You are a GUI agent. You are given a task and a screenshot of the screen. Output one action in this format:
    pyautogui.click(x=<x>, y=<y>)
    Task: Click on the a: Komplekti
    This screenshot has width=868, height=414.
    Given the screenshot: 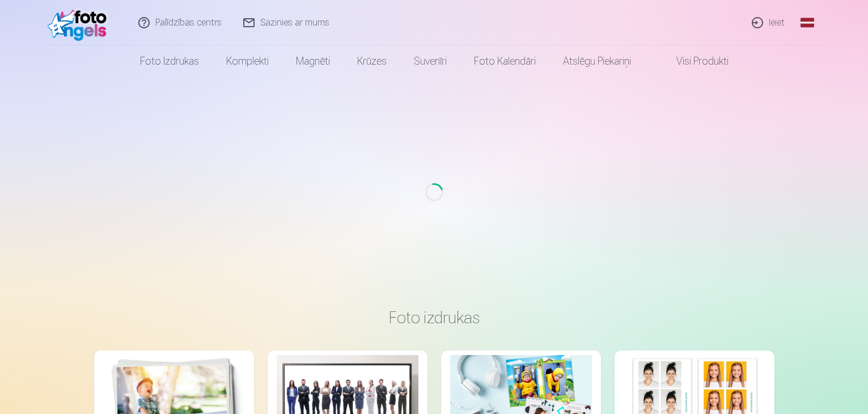 What is the action you would take?
    pyautogui.click(x=247, y=61)
    